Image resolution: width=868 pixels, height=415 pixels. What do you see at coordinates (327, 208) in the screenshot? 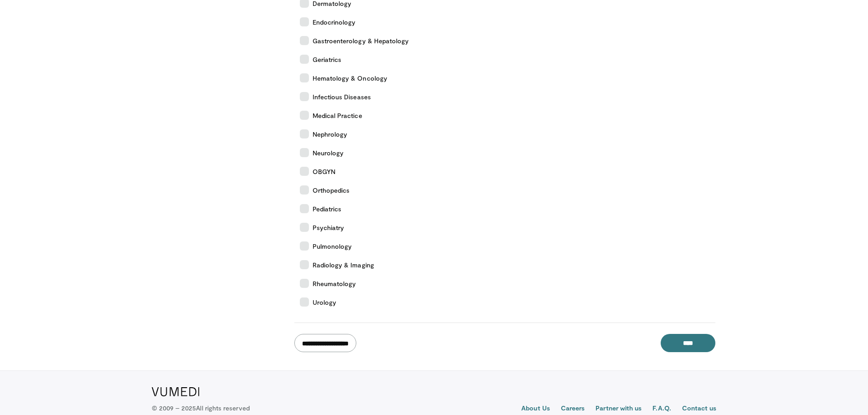
I see `span: Pediatrics` at bounding box center [327, 208].